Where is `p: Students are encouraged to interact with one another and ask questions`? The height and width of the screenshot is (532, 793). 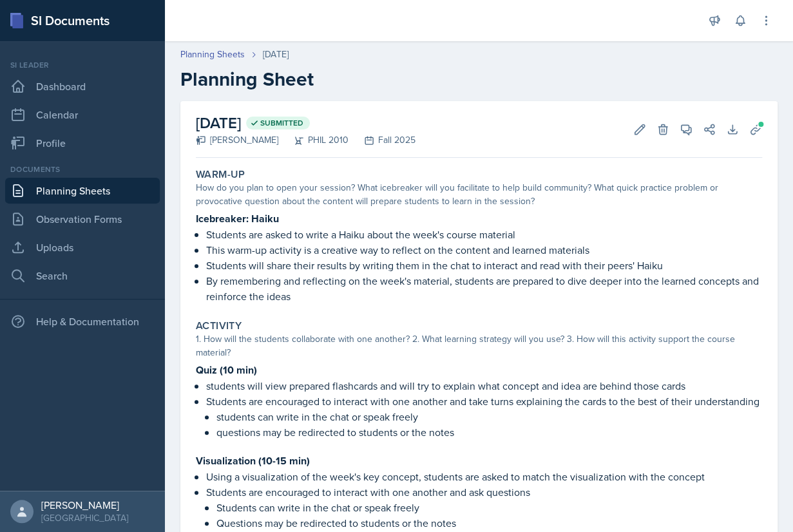 p: Students are encouraged to interact with one another and ask questions is located at coordinates (484, 492).